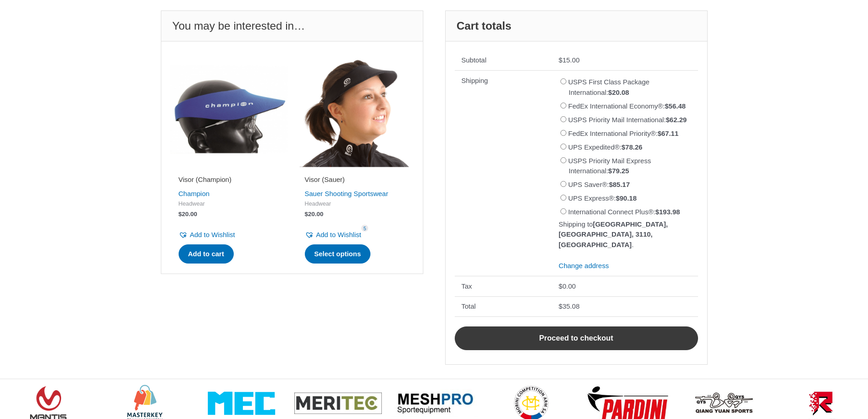 This screenshot has height=419, width=868. Describe the element at coordinates (583, 265) in the screenshot. I see `a: Change address` at that location.